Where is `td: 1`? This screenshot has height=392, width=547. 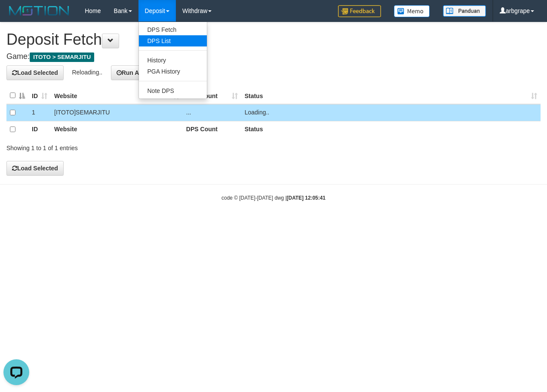 td: 1 is located at coordinates (40, 112).